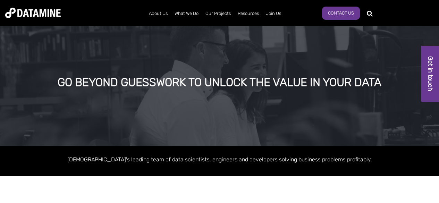 This screenshot has width=439, height=203. Describe the element at coordinates (341, 13) in the screenshot. I see `a: Contact Us` at that location.